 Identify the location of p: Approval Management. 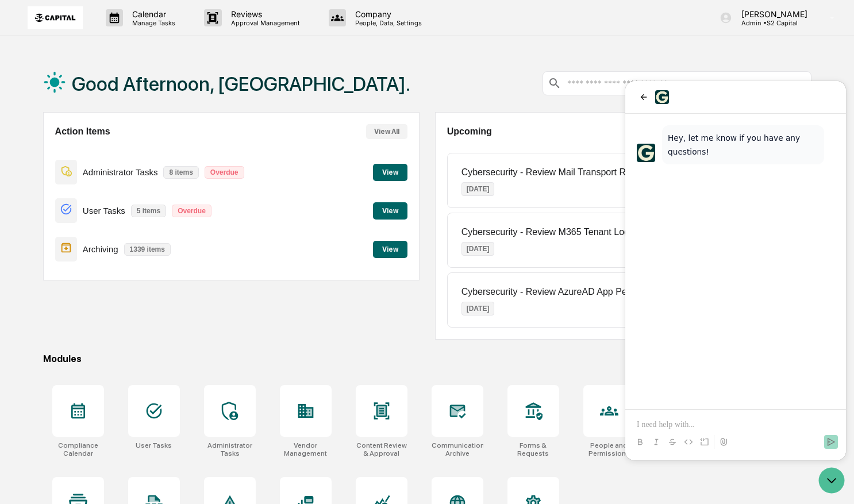
(264, 23).